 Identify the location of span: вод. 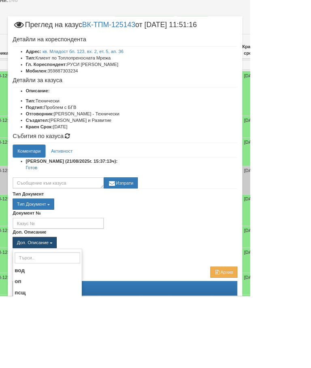
(24, 336).